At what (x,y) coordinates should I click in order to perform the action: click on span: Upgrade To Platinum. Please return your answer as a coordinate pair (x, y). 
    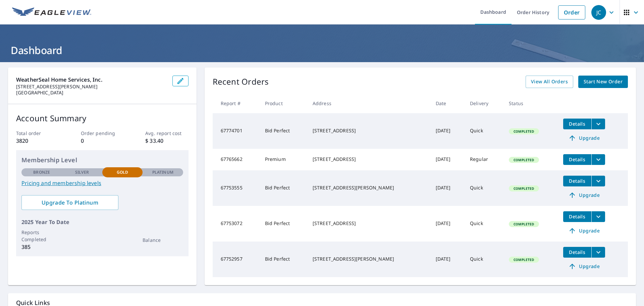
    Looking at the image, I should click on (69, 202).